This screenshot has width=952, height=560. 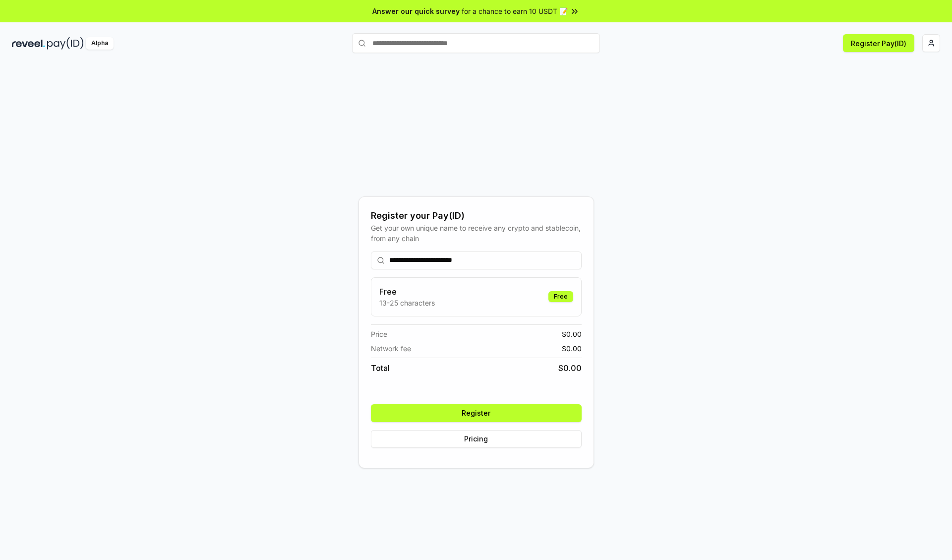 What do you see at coordinates (407, 302) in the screenshot?
I see `p: 13-25 characters` at bounding box center [407, 302].